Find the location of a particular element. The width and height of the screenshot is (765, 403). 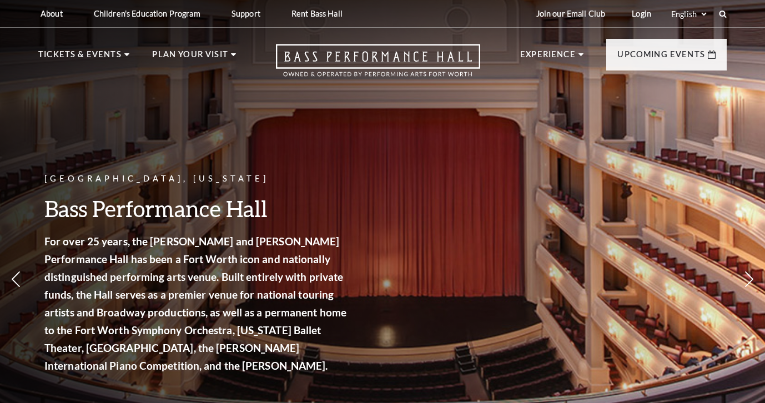

p: Experience is located at coordinates (548, 58).